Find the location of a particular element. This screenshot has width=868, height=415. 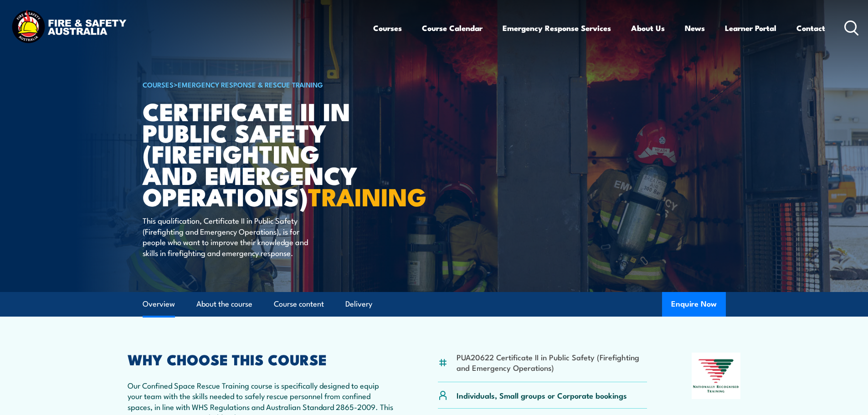

a: Delivery is located at coordinates (359, 303).